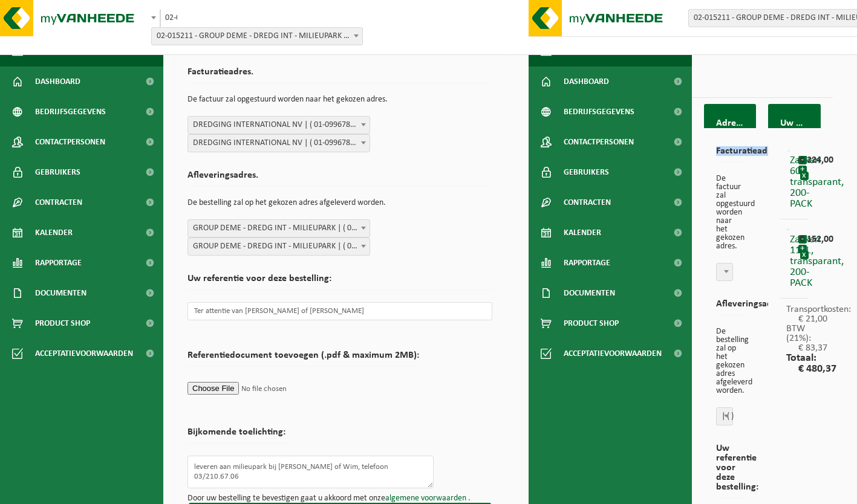 The height and width of the screenshot is (504, 857). Describe the element at coordinates (794, 124) in the screenshot. I see `h2: Uw winkelmandje` at that location.